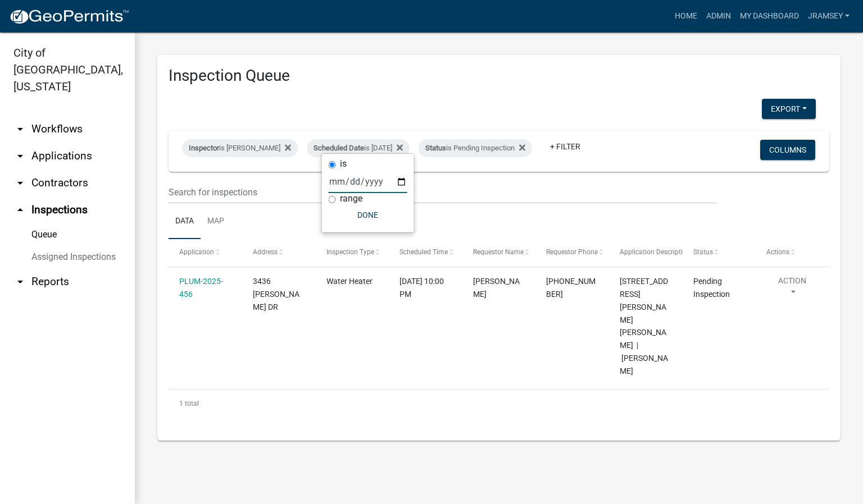 The image size is (863, 504). What do you see at coordinates (265, 252) in the screenshot?
I see `span: Address` at bounding box center [265, 252].